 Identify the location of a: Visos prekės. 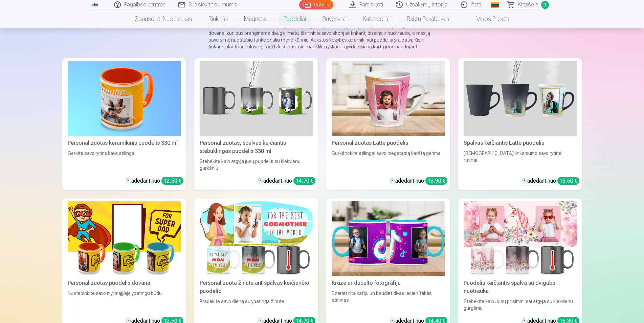
(487, 19).